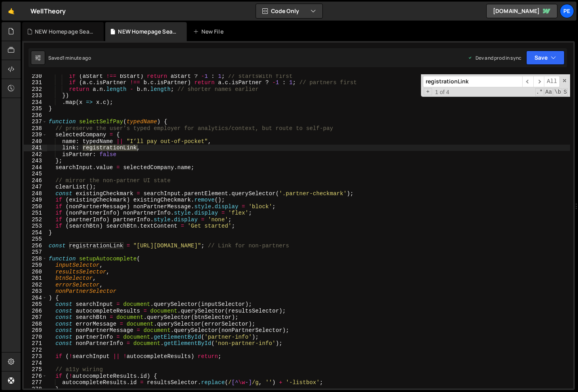 The height and width of the screenshot is (392, 578). Describe the element at coordinates (289, 11) in the screenshot. I see `button: Code Only` at that location.